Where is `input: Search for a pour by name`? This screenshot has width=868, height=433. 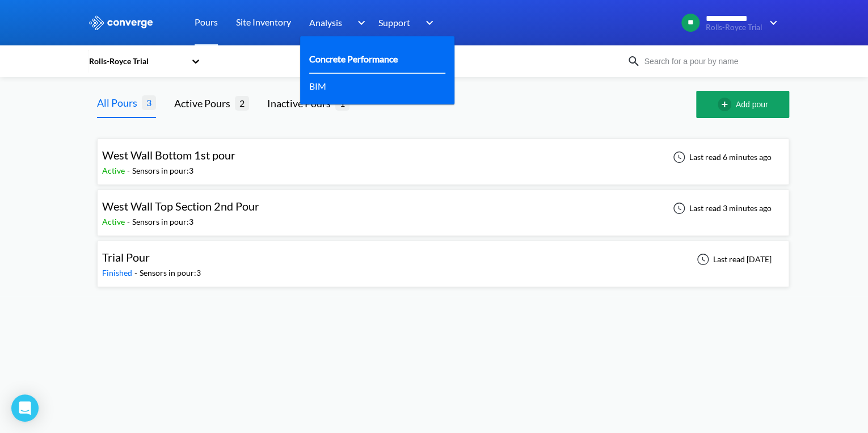
input: Search for a pour by name is located at coordinates (710, 61).